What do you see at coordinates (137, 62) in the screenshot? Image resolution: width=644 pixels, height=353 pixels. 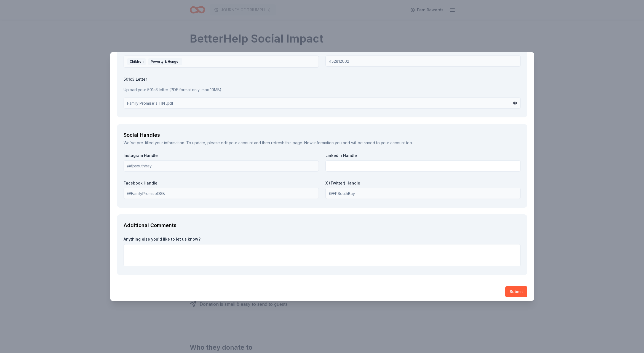 I see `div: Children` at bounding box center [137, 62].